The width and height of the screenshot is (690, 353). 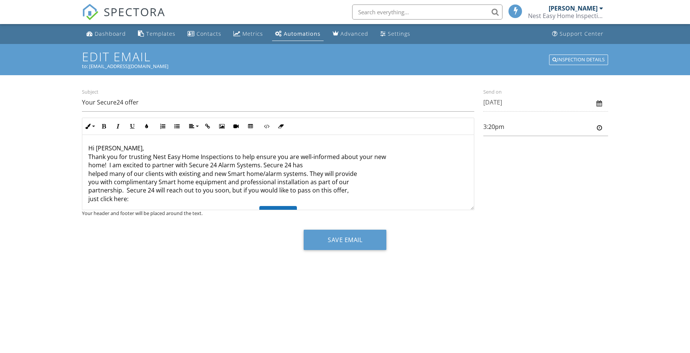 I want to click on button: Italic (Ctrl+I), so click(x=118, y=126).